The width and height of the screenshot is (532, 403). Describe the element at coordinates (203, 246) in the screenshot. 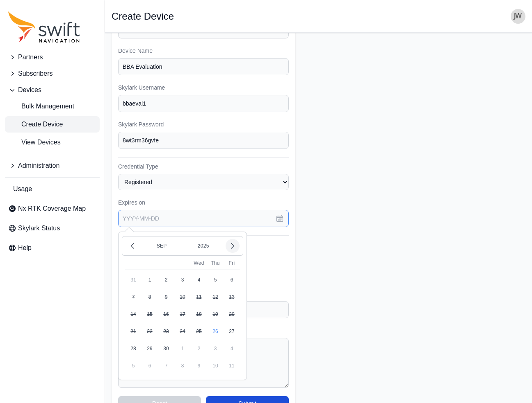

I see `button: 2025` at that location.